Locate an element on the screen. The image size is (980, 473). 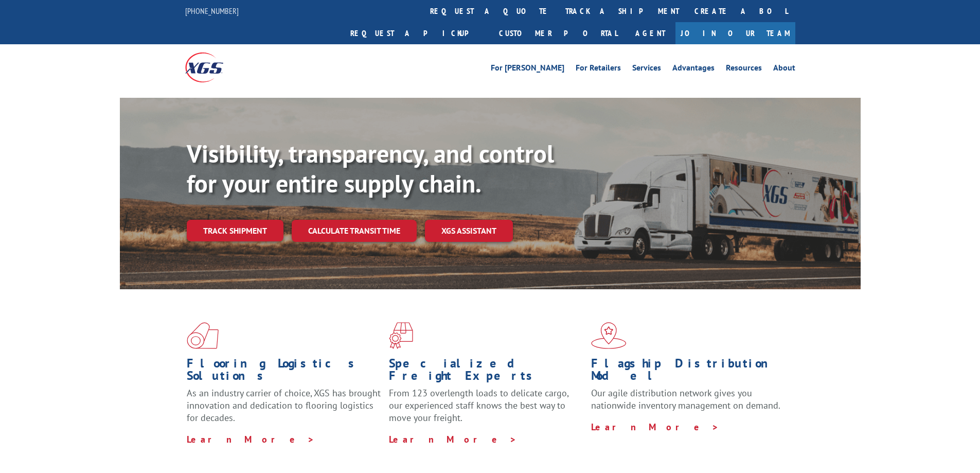
span: As an industry carrier of choice, XGS has brought innovation and dedication to flooring logistics... is located at coordinates (284, 405).